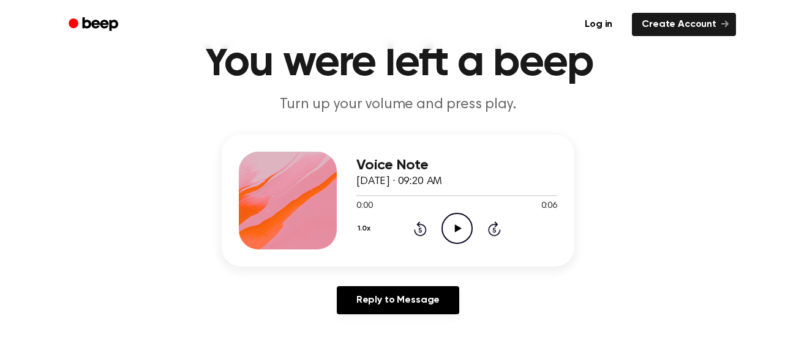  What do you see at coordinates (364, 206) in the screenshot?
I see `span: 0:00` at bounding box center [364, 206].